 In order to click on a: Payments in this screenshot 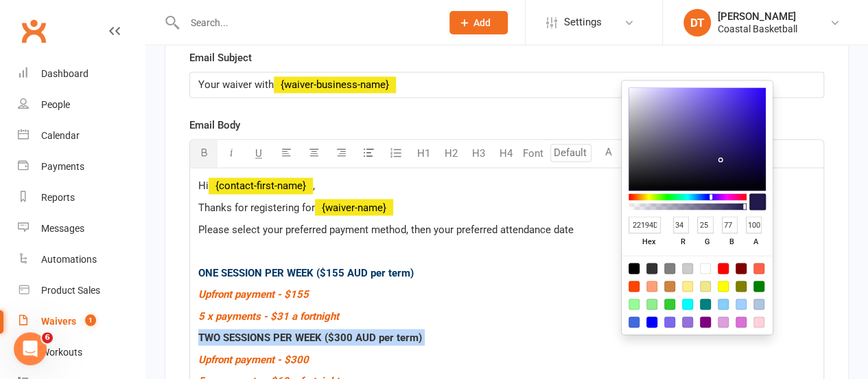, I will do `click(81, 166)`.